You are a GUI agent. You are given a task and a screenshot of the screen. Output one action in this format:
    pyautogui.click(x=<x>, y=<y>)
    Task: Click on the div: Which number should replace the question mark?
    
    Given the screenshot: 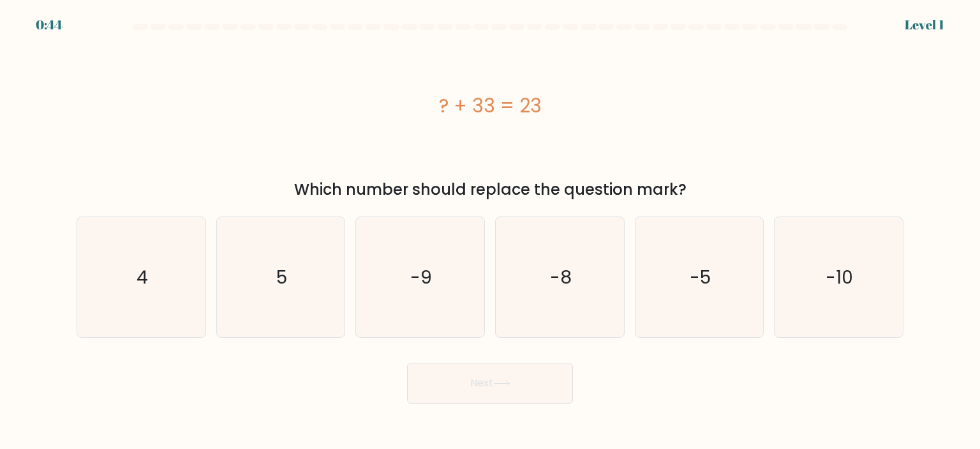 What is the action you would take?
    pyautogui.click(x=490, y=190)
    